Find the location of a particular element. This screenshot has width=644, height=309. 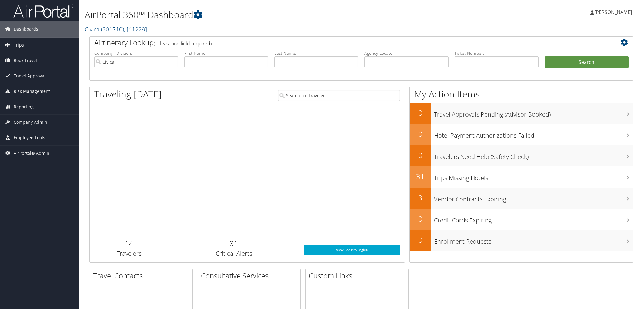

span: (at least one field required) is located at coordinates (183, 44).